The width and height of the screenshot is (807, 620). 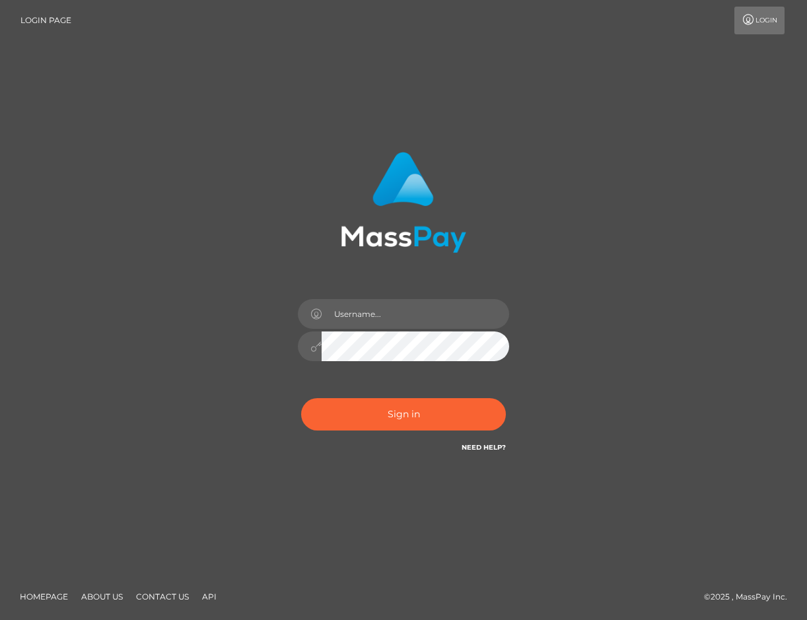 I want to click on a: Contact Us, so click(x=163, y=597).